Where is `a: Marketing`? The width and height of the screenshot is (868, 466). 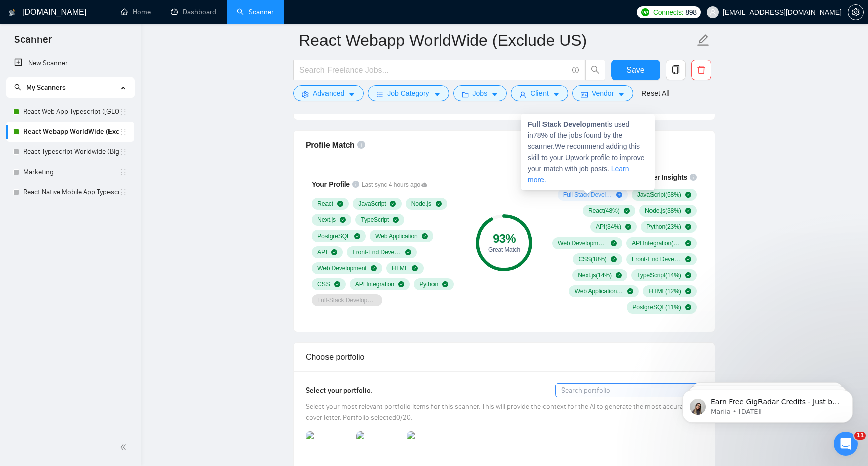
a: Marketing is located at coordinates (71, 172).